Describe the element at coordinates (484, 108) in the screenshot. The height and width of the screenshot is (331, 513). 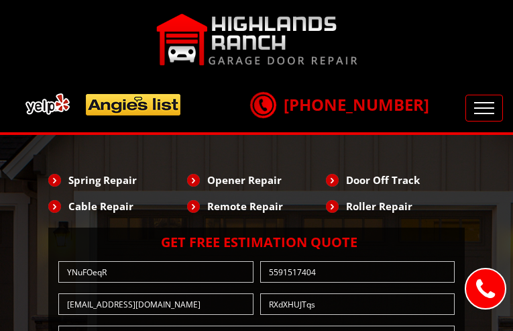
I see `button: Toggle navigation` at that location.